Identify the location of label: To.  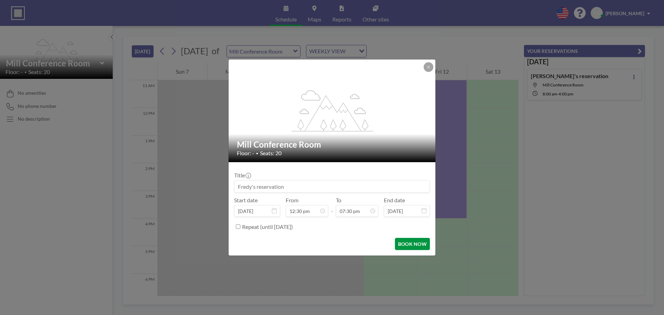
(339, 200).